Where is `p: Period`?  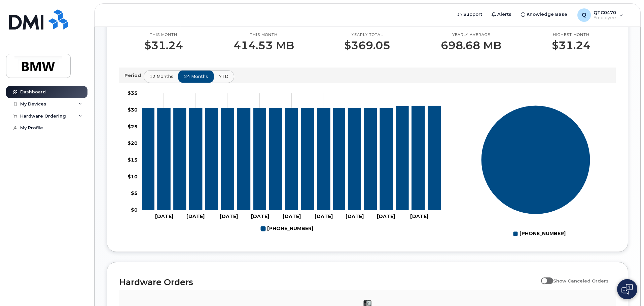 p: Period is located at coordinates (134, 75).